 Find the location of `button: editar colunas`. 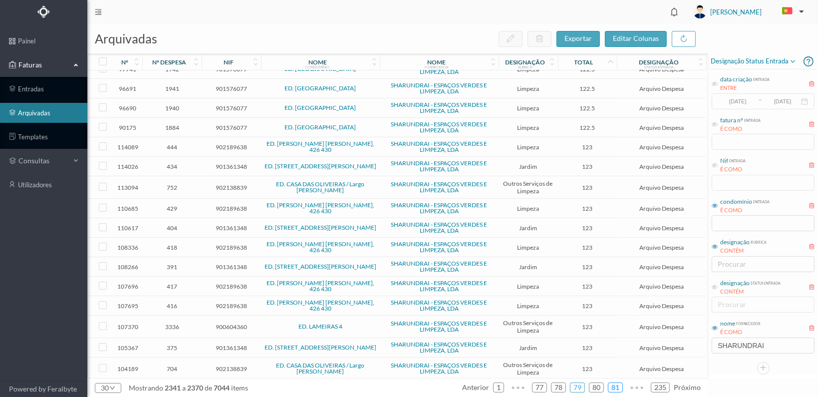

button: editar colunas is located at coordinates (636, 39).